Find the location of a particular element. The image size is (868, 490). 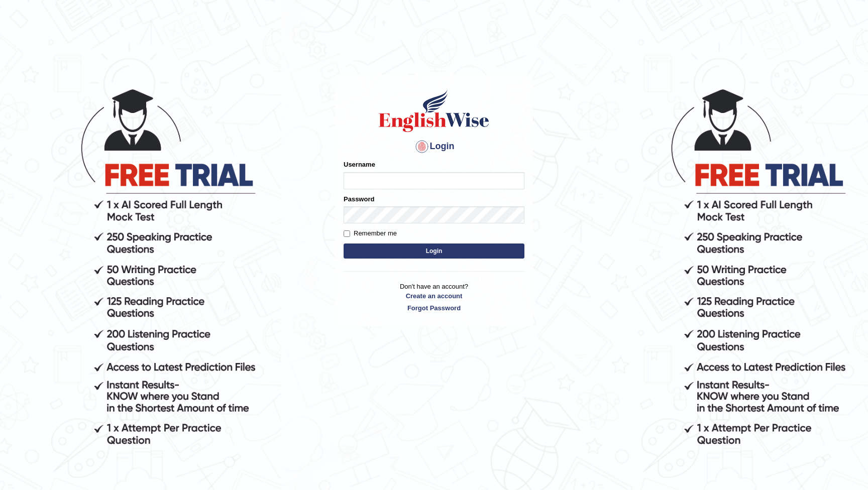

h4: Login is located at coordinates (434, 147).